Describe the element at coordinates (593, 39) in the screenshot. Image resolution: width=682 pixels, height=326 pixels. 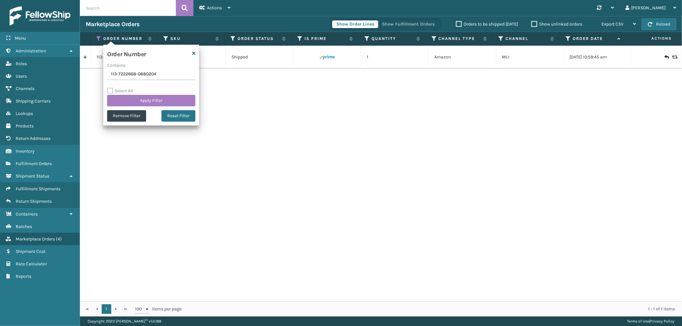
I see `label: Order Date` at that location.